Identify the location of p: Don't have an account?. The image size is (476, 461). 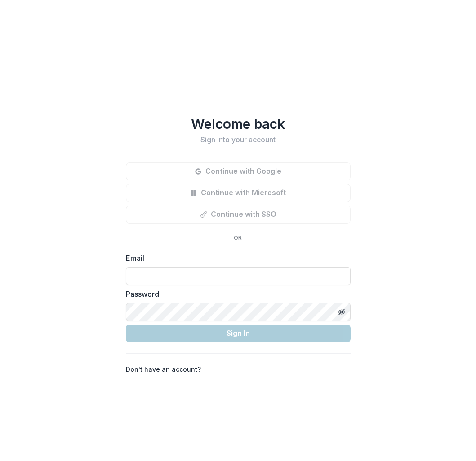
(163, 368).